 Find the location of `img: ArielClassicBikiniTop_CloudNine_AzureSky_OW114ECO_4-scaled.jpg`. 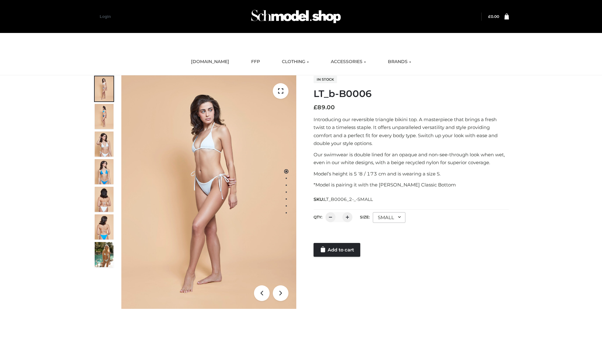

img: ArielClassicBikiniTop_CloudNine_AzureSky_OW114ECO_4-scaled.jpg is located at coordinates (104, 171).